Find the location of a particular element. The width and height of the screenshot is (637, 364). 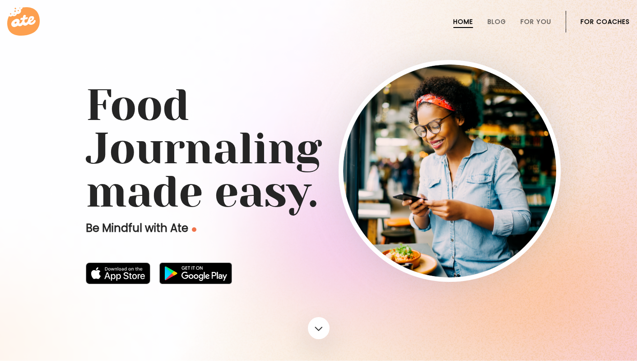

p: Be Mindful with Ate is located at coordinates (212, 228).